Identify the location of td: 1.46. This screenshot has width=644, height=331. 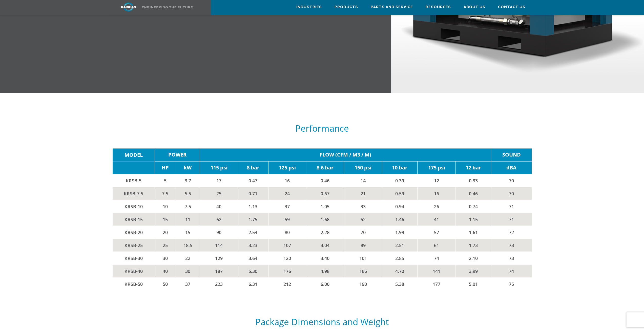
(400, 219).